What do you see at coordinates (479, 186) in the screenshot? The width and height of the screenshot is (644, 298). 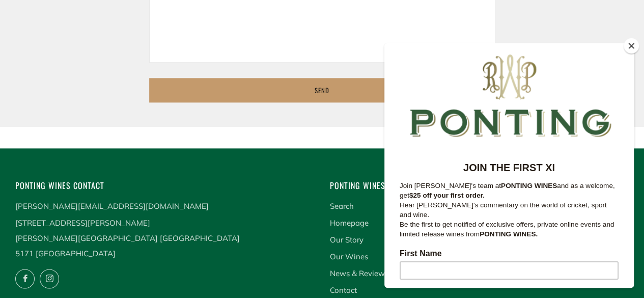 I see `h4: Ponting Wines` at bounding box center [479, 186].